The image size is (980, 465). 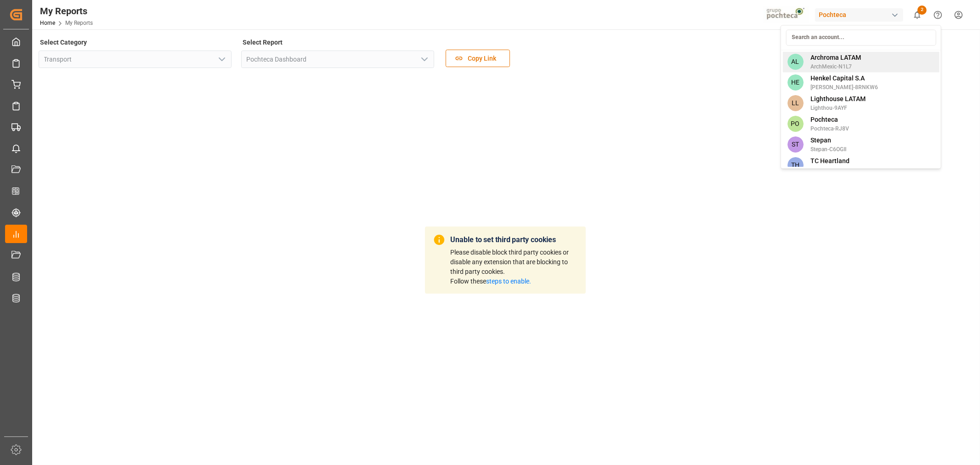 What do you see at coordinates (836, 57) in the screenshot?
I see `span: Archroma LATAM` at bounding box center [836, 57].